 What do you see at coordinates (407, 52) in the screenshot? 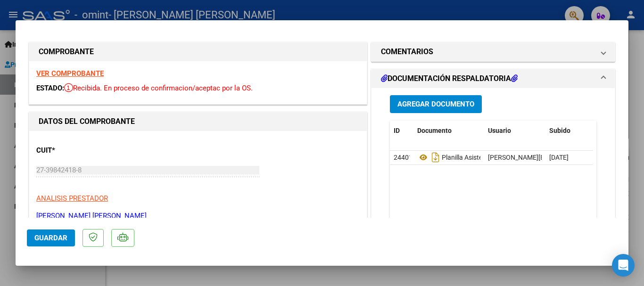
I see `h1: COMENTARIOS` at bounding box center [407, 52].